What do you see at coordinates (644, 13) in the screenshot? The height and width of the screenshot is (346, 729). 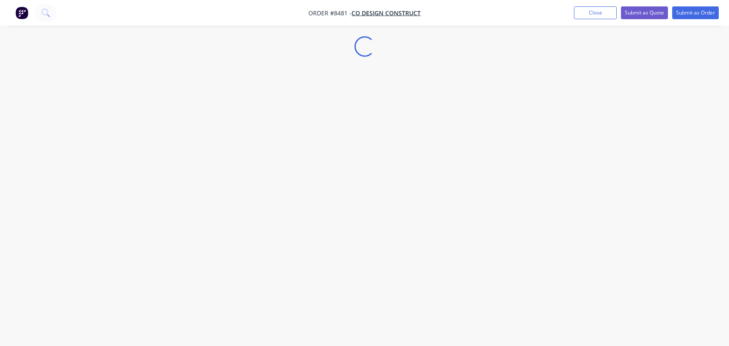 I see `button: Submit as Quote` at bounding box center [644, 13].